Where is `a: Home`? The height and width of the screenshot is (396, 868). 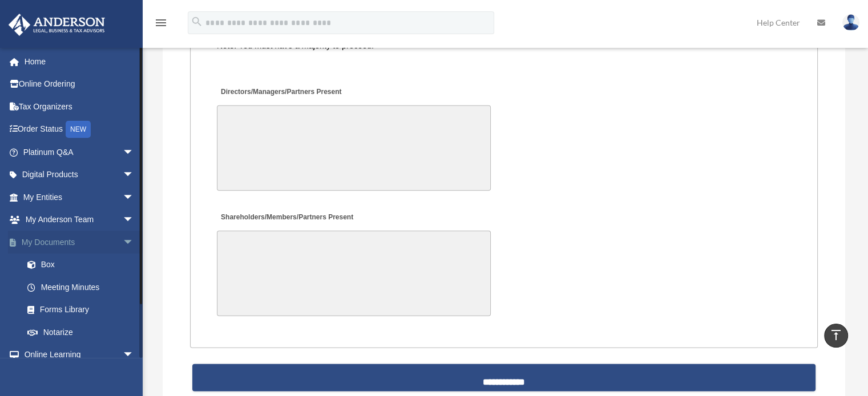
a: Home is located at coordinates (79, 62).